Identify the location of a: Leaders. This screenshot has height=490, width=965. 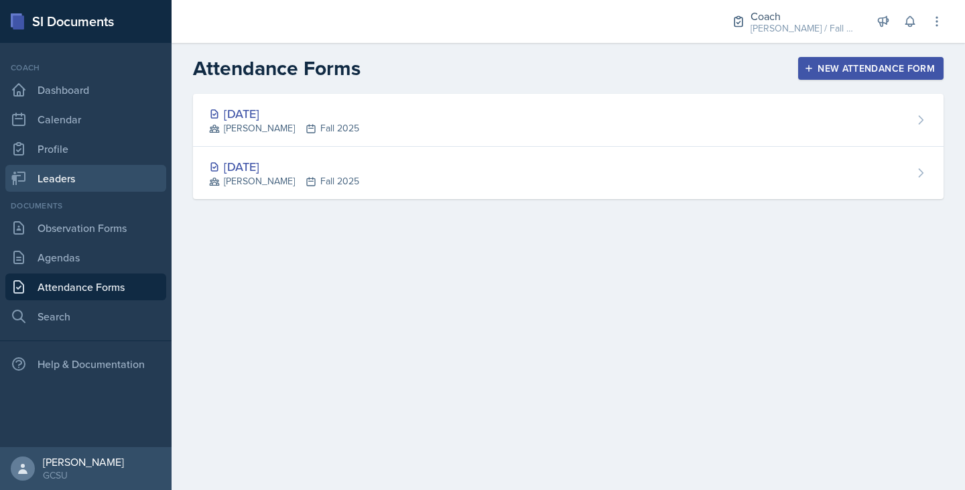
(86, 178).